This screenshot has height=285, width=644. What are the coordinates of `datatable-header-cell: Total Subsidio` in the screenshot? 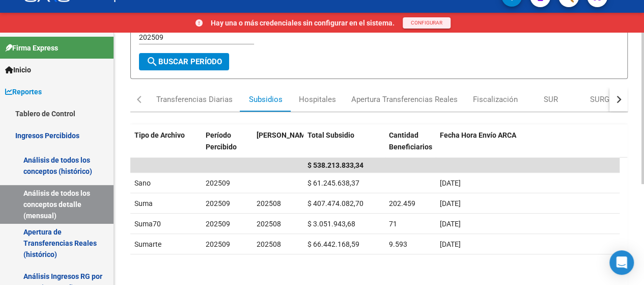 It's located at (345, 147).